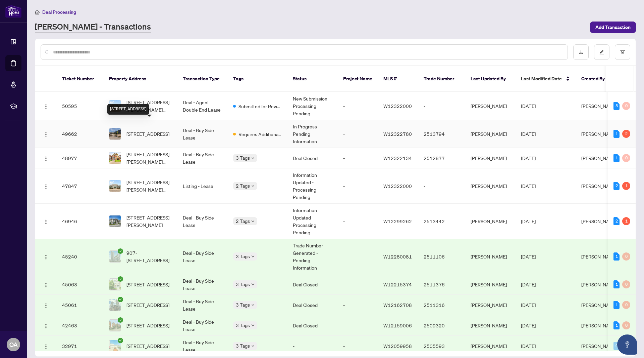 This screenshot has height=358, width=644. What do you see at coordinates (442, 305) in the screenshot?
I see `td: 2511316` at bounding box center [442, 305].